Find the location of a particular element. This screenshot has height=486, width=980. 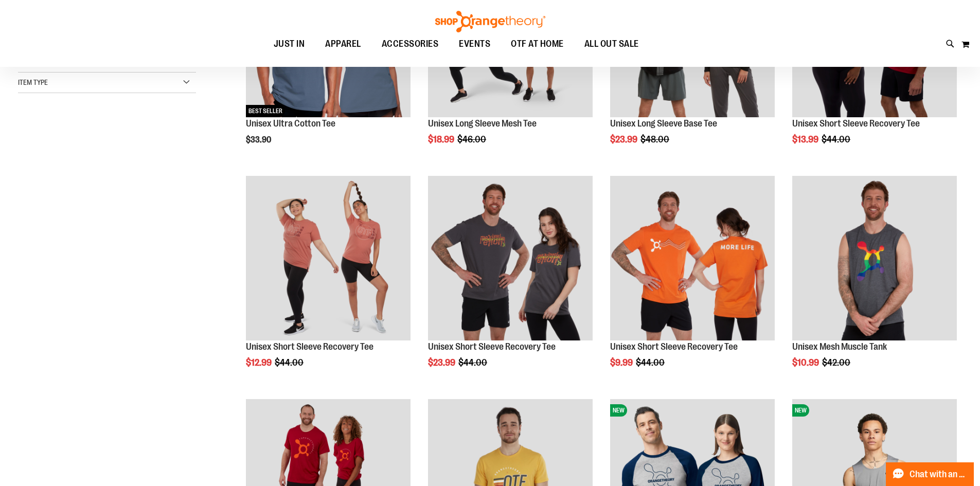

span: BEST SELLER is located at coordinates (265, 111).